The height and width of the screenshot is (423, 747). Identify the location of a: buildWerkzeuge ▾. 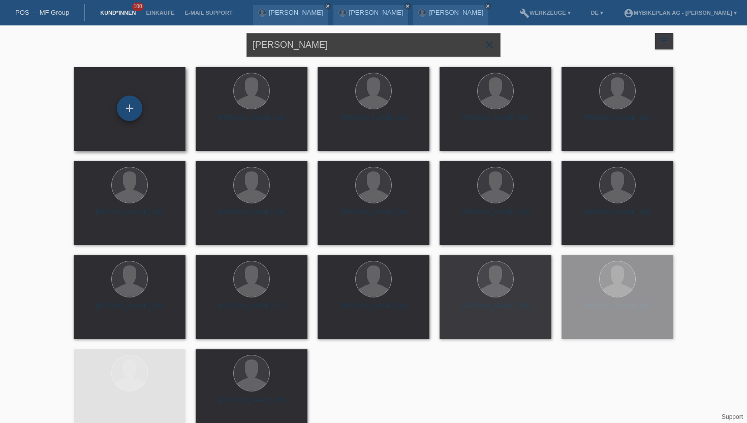
(545, 13).